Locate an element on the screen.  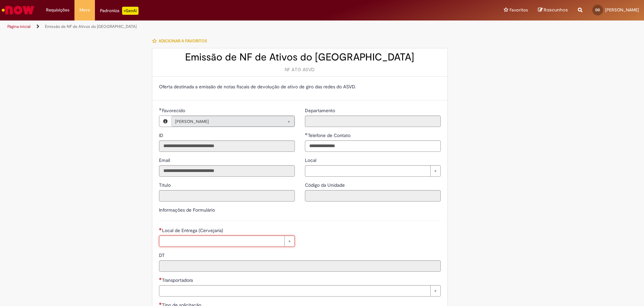
ul: Trilhas de página is located at coordinates (215, 27).